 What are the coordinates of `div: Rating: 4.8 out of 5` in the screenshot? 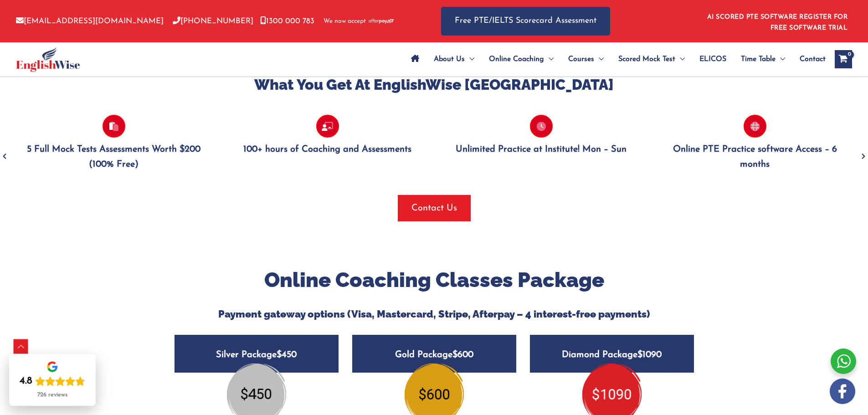 It's located at (53, 381).